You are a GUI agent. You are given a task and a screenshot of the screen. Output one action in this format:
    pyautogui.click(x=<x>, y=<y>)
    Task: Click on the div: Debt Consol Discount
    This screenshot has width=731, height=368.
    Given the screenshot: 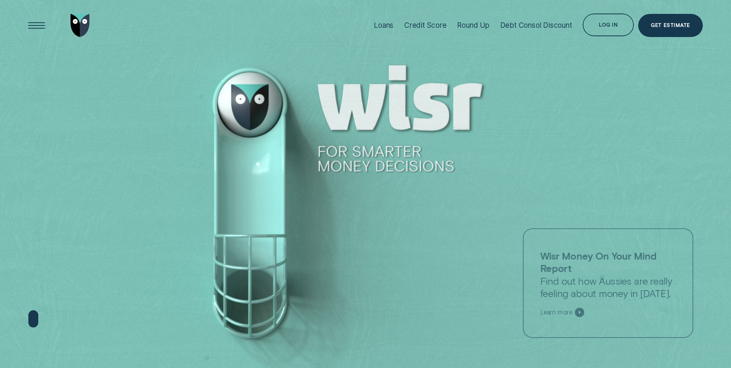 What is the action you would take?
    pyautogui.click(x=536, y=25)
    